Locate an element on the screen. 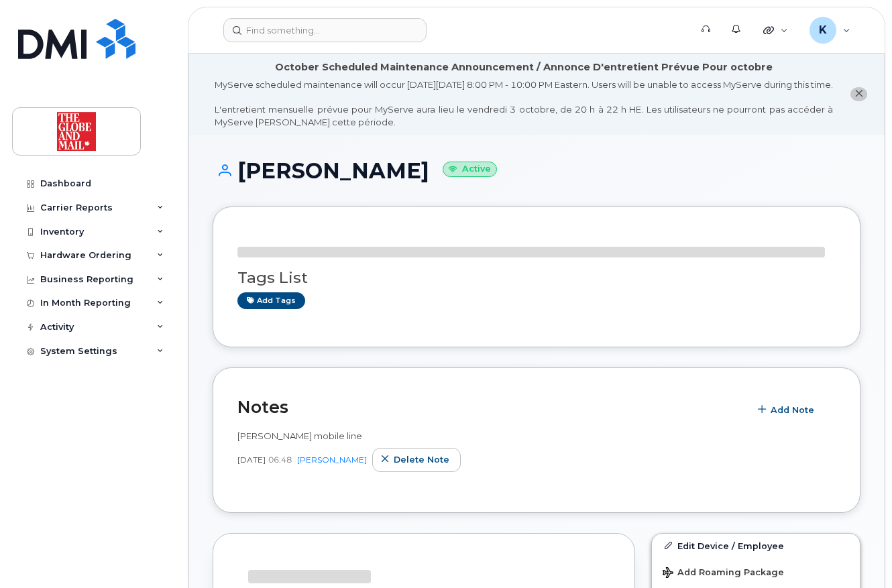 Image resolution: width=892 pixels, height=588 pixels. span: 06:48 is located at coordinates (280, 459).